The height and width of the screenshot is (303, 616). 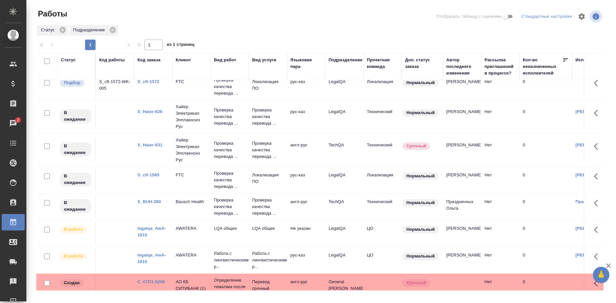 What do you see at coordinates (149, 201) in the screenshot?
I see `a: S_BUH-380` at bounding box center [149, 201].